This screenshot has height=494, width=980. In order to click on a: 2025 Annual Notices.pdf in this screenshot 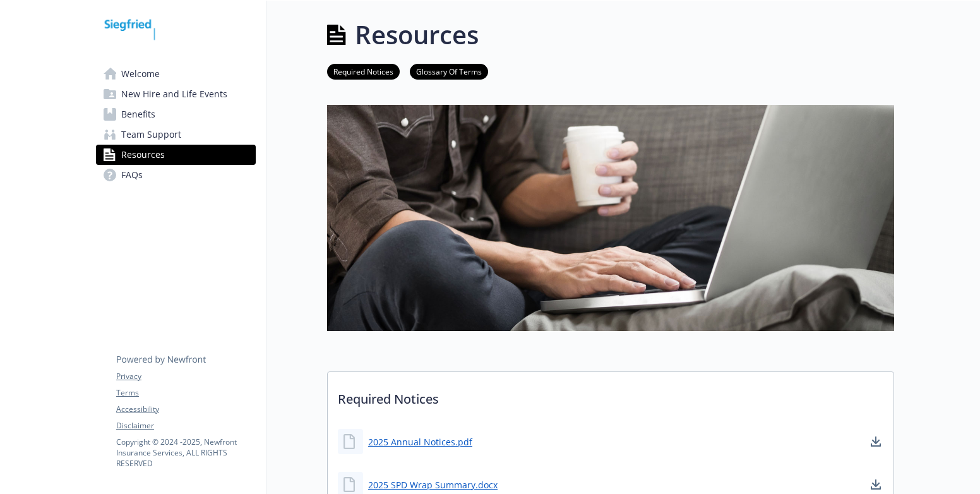, I will do `click(420, 442)`.